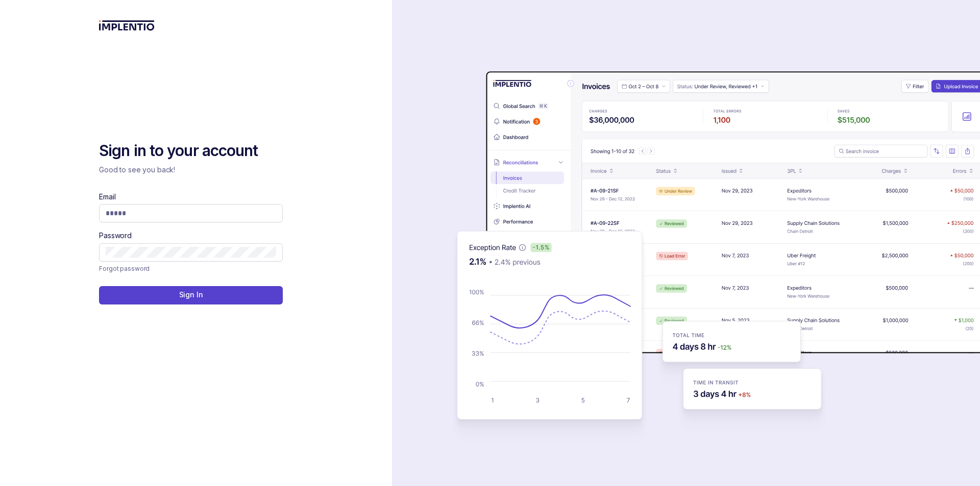 This screenshot has width=980, height=486. What do you see at coordinates (124, 269) in the screenshot?
I see `a: Link Forgot password` at bounding box center [124, 269].